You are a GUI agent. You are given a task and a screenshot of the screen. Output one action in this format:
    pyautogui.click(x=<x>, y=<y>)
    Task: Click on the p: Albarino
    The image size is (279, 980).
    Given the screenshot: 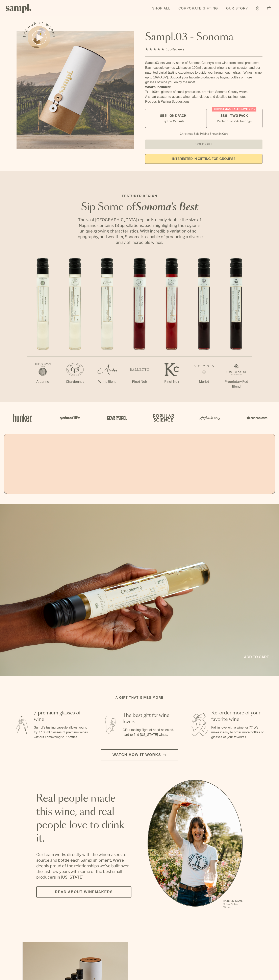 What is the action you would take?
    pyautogui.click(x=42, y=382)
    